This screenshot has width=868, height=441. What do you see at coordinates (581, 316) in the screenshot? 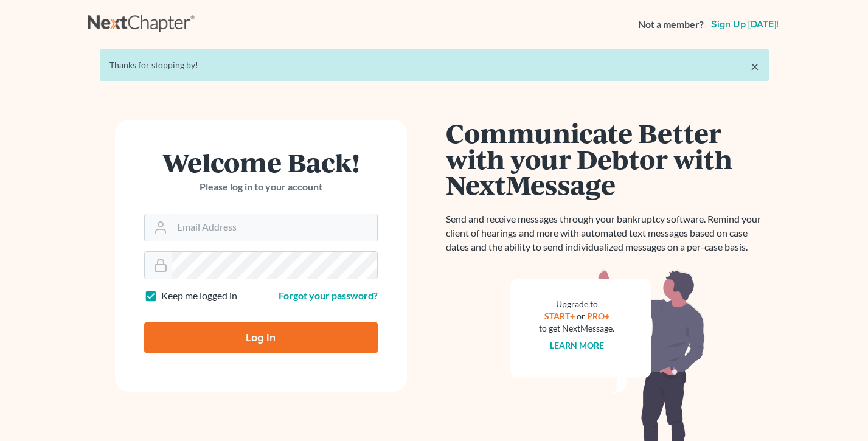
I see `span: or` at bounding box center [581, 316].